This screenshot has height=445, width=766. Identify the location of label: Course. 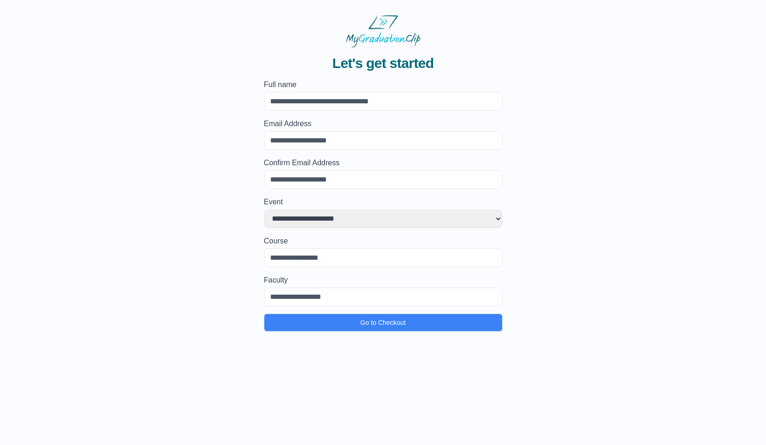
(383, 241).